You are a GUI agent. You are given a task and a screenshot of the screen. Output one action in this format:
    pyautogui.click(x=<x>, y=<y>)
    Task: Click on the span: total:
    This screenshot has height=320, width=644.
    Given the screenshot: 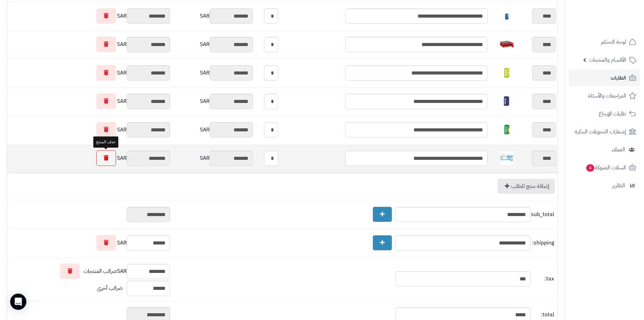 What is the action you would take?
    pyautogui.click(x=543, y=314)
    